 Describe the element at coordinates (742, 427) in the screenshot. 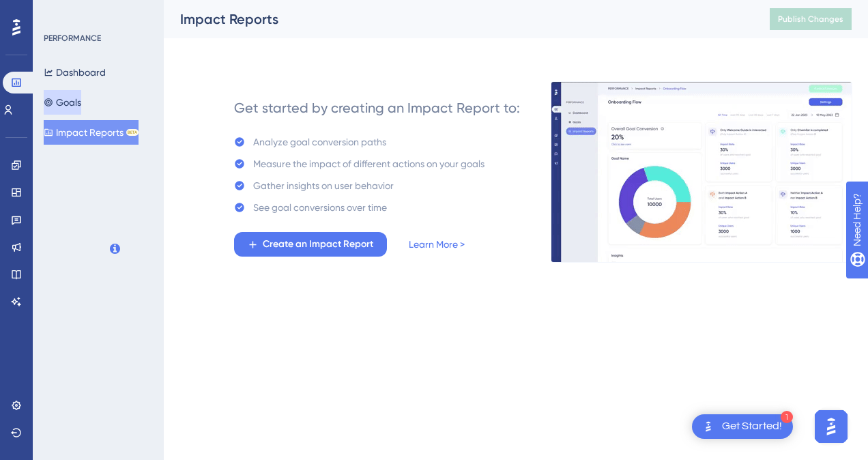

I see `div: Open Get Started! checklist, remaining modules: 1` at that location.